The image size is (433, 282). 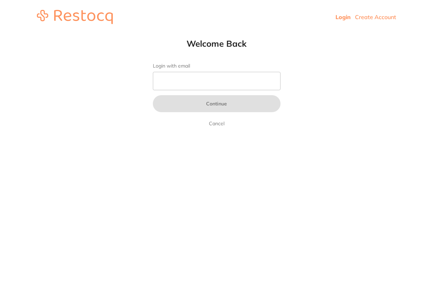 I want to click on label: Login with email, so click(x=216, y=66).